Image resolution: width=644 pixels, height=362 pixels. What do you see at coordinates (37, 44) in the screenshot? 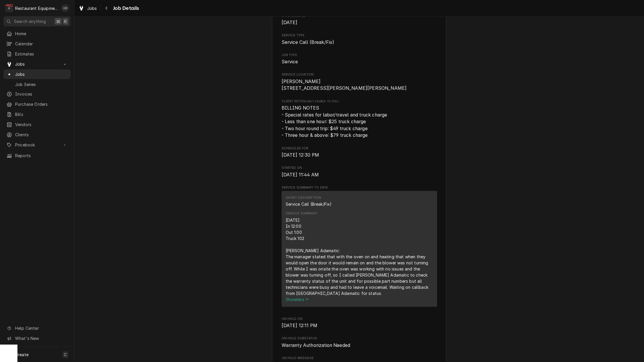
I see `a: Calendar` at bounding box center [37, 44].